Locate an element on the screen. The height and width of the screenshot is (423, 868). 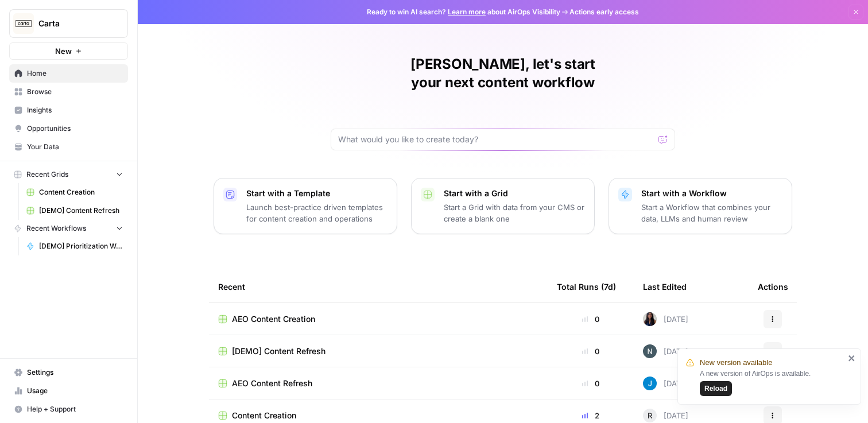
p: Start with a Grid is located at coordinates (514, 194).